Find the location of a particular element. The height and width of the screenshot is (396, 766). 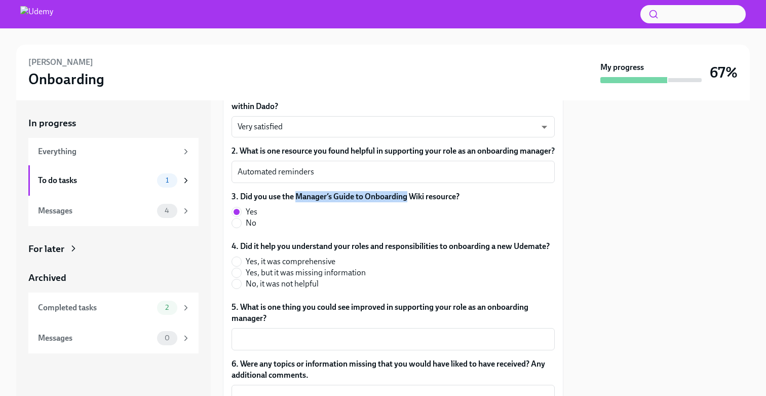

a: For later is located at coordinates (114, 249).